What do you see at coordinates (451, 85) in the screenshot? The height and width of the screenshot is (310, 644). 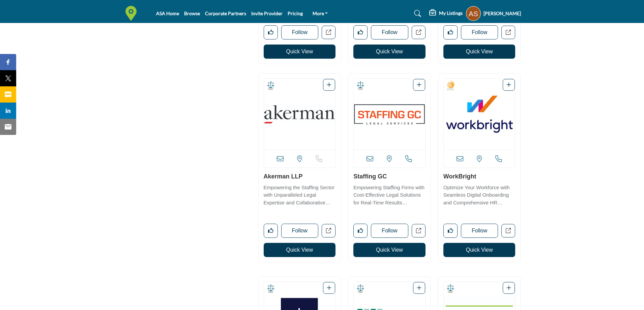 I see `img: 2025 Staffing World Exhibitors Badge Icon` at bounding box center [451, 85].